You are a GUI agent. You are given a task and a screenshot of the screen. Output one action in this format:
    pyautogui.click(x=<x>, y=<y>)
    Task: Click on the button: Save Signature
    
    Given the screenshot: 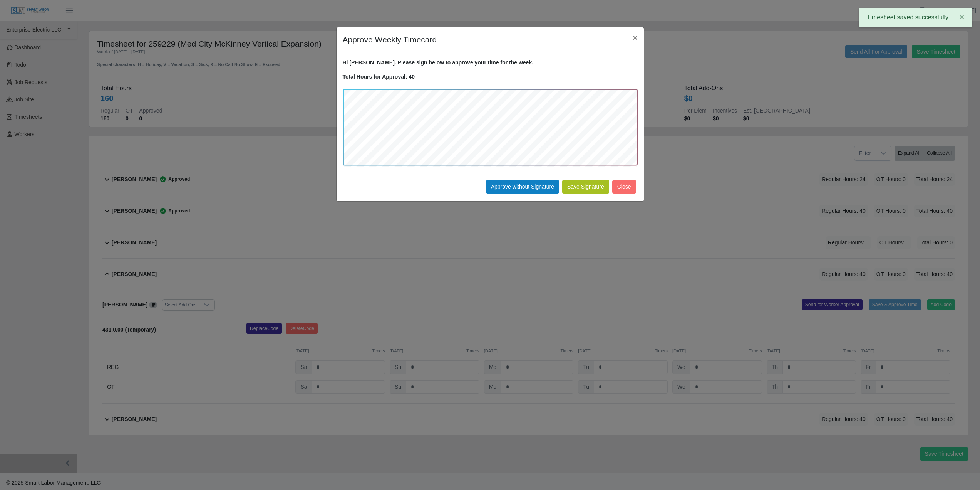 What is the action you would take?
    pyautogui.click(x=586, y=187)
    